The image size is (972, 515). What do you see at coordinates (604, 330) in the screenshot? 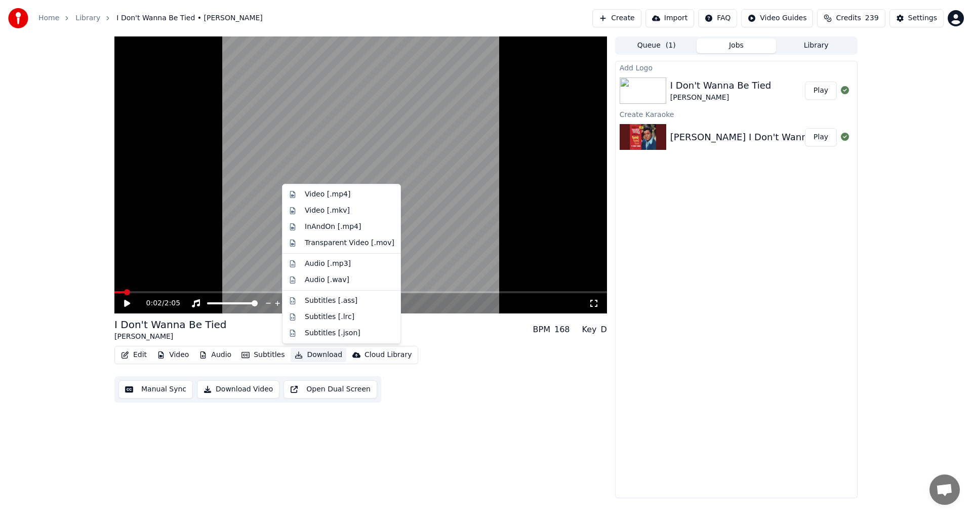
I see `div: D` at bounding box center [604, 330].